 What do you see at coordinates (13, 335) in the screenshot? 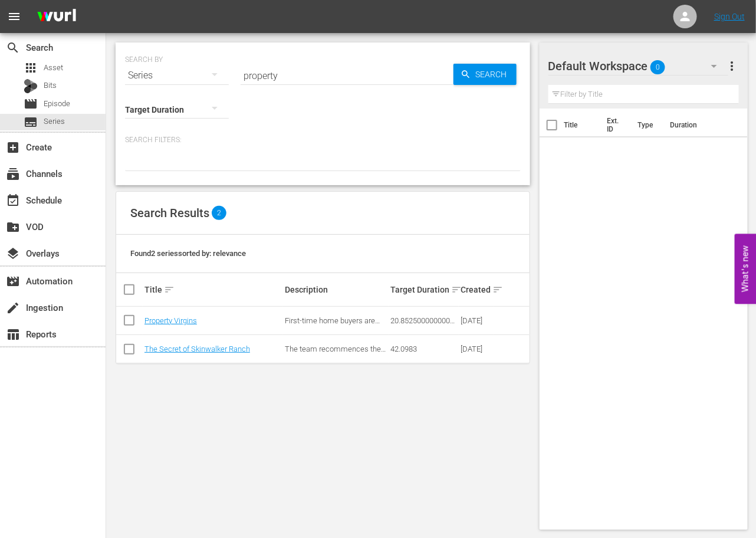
I see `span: table_chart` at bounding box center [13, 335].